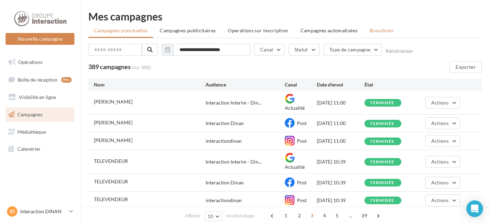 Image resolution: width=490 pixels, height=224 pixels. I want to click on p: Interaction DINAN, so click(43, 212).